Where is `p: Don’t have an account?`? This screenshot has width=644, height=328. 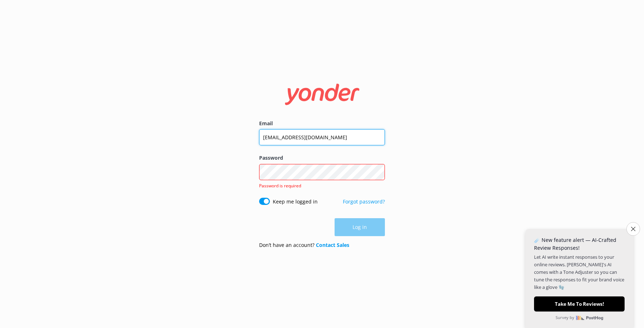
p: Don’t have an account? is located at coordinates (304, 245).